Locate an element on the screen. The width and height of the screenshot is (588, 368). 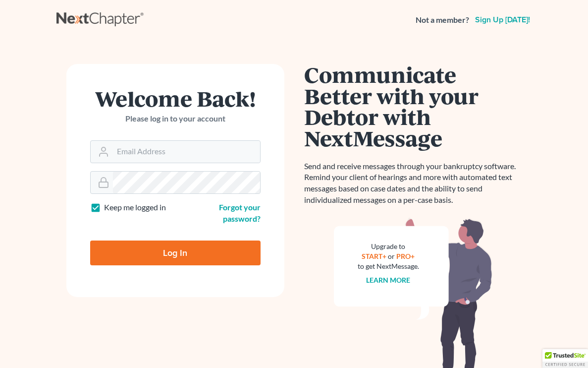
a: START+ is located at coordinates (374, 256).